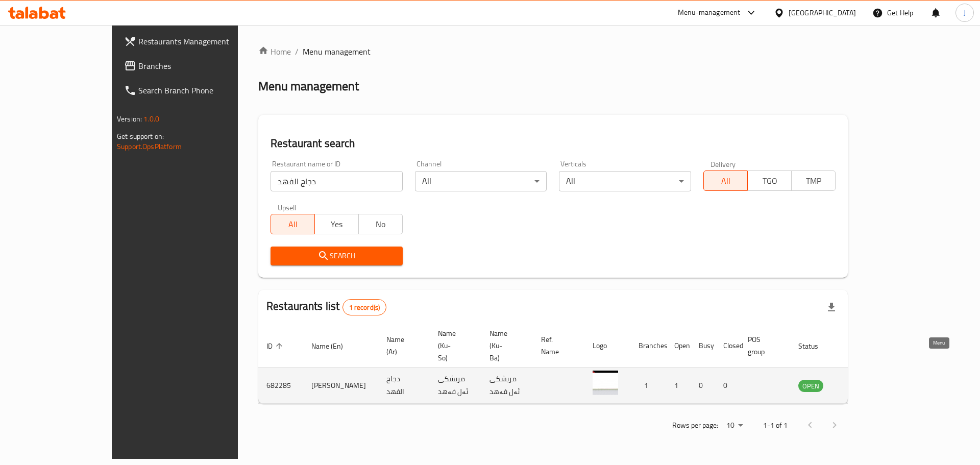 The image size is (980, 465). I want to click on a: Support.OpsPlatform, so click(149, 146).